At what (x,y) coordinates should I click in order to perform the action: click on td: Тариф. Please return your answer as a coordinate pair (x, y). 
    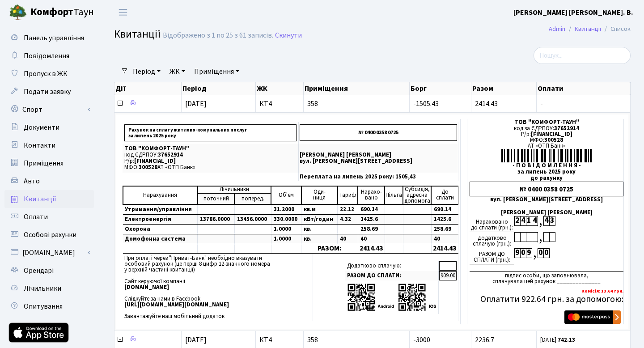
    Looking at the image, I should click on (348, 195).